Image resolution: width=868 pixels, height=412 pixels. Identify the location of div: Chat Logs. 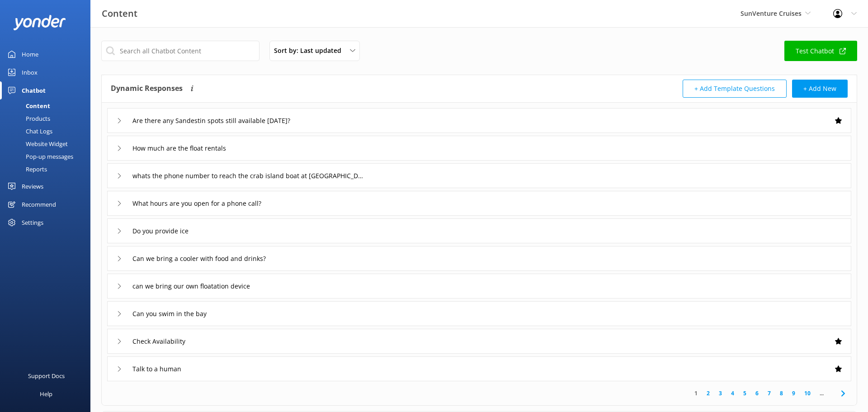
(29, 131).